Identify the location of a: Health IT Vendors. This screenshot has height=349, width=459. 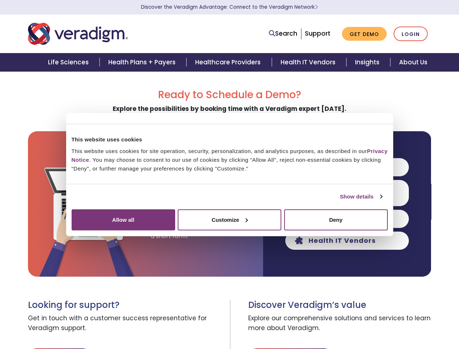
(309, 62).